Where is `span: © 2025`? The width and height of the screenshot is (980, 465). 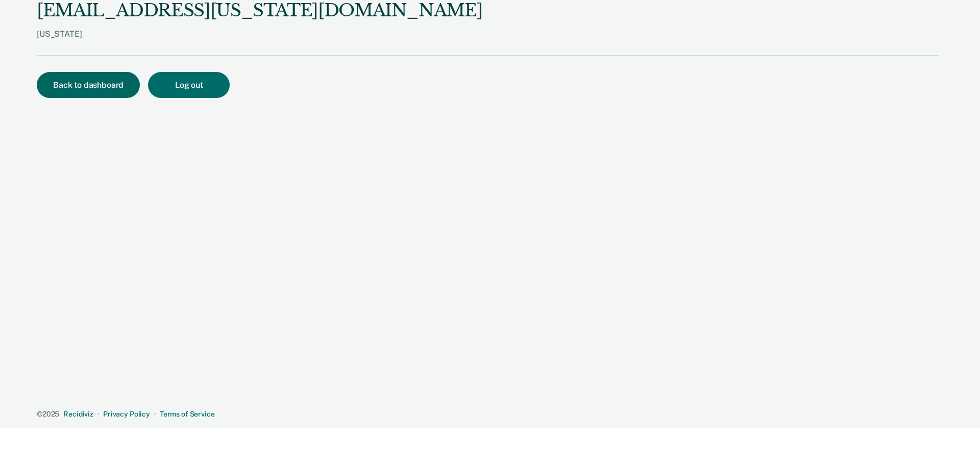 span: © 2025 is located at coordinates (48, 414).